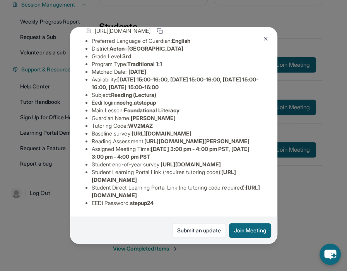  What do you see at coordinates (266, 39) in the screenshot?
I see `img: Close Icon` at bounding box center [266, 39].